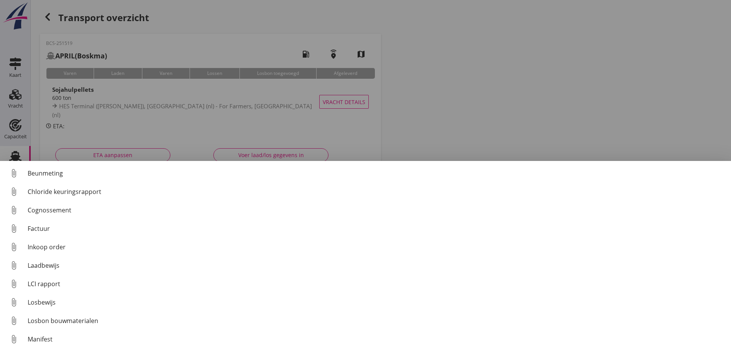 This screenshot has height=353, width=731. I want to click on div: Beunmeting, so click(376, 173).